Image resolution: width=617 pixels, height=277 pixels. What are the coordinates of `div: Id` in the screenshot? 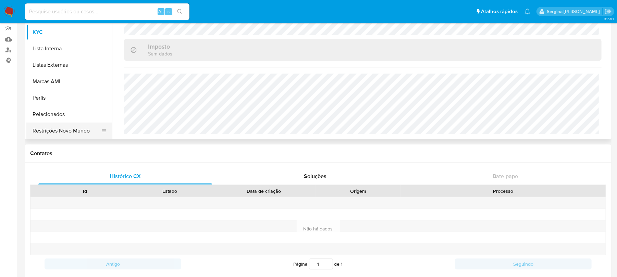 It's located at (85, 191).